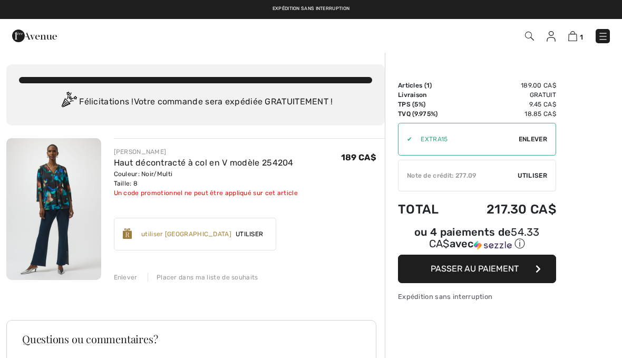  What do you see at coordinates (203, 277) in the screenshot?
I see `div: Placer dans ma liste de souhaits` at bounding box center [203, 277].